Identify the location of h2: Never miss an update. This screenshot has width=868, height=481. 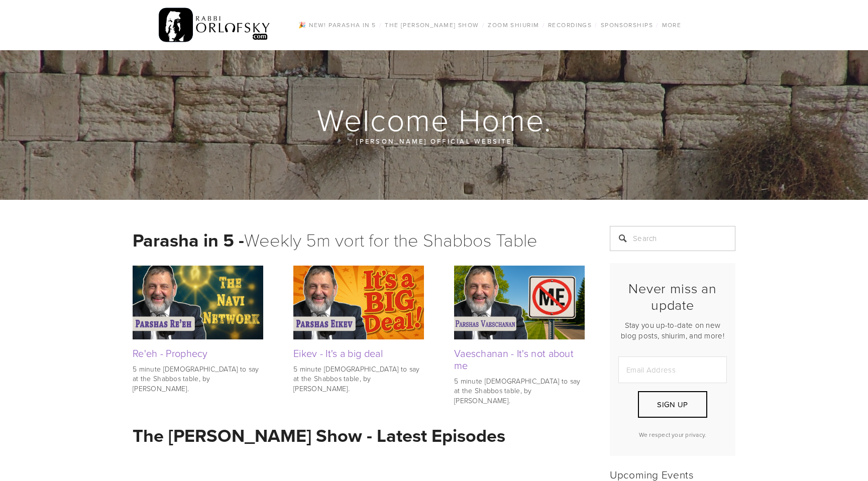
(673, 296).